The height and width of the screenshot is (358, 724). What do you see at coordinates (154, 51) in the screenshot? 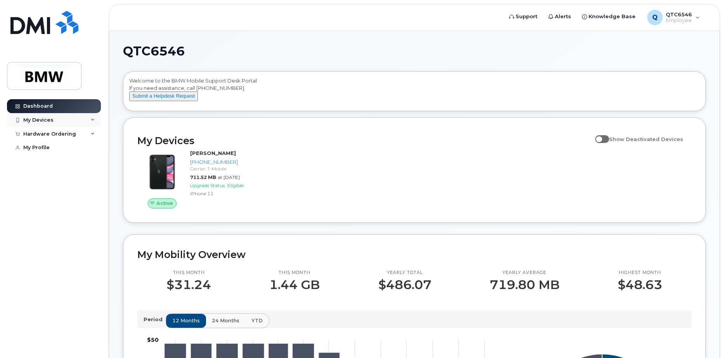
I see `span: QTC6546` at bounding box center [154, 51].